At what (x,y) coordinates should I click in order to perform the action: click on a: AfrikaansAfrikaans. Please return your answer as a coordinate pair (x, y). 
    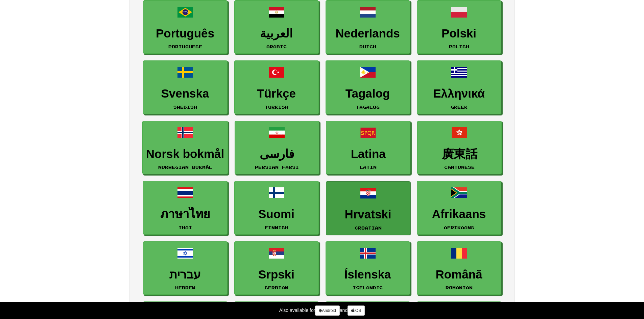
    Looking at the image, I should click on (459, 208).